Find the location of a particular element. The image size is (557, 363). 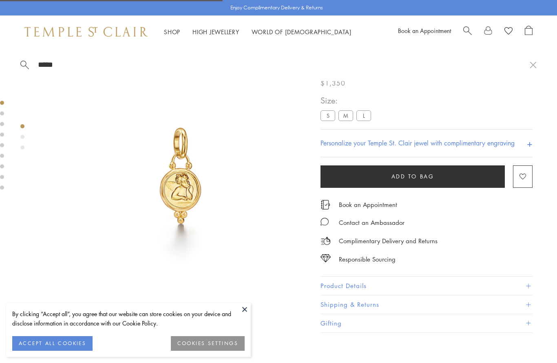

a: Search is located at coordinates (467, 32).